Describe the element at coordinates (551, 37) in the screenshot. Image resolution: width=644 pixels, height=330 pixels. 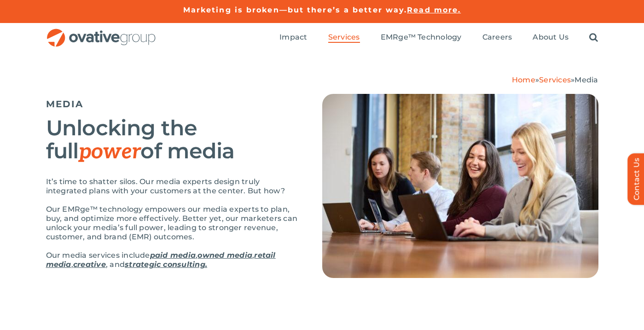
I see `span: About Us` at that location.